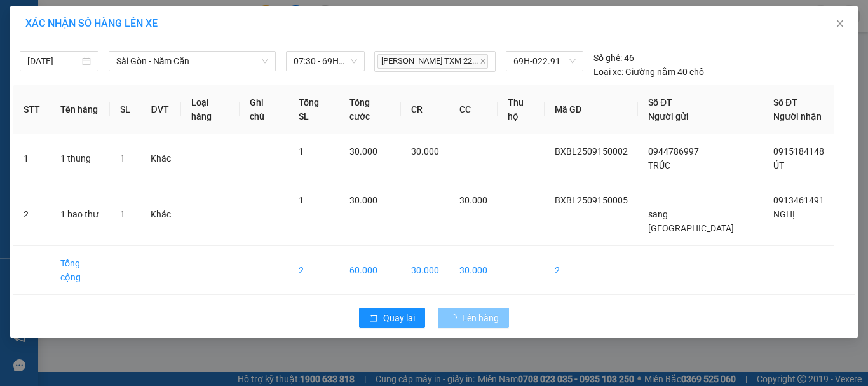 Image resolution: width=868 pixels, height=386 pixels. Describe the element at coordinates (590, 151) in the screenshot. I see `span: BXBL2509150002` at that location.